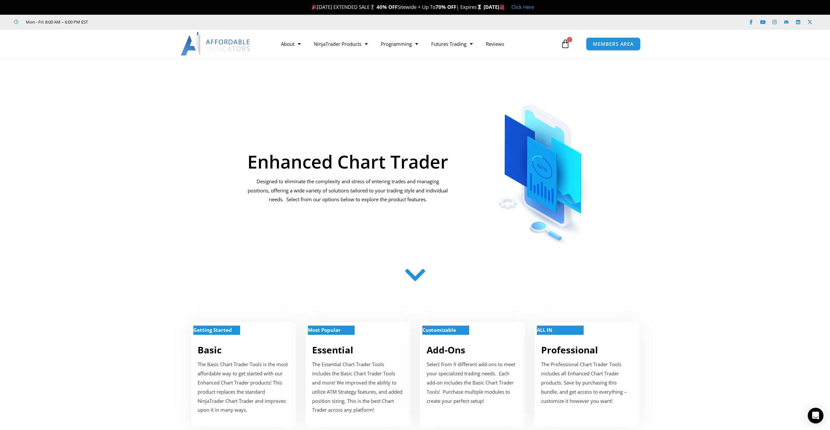 The image size is (830, 430). Describe the element at coordinates (439, 330) in the screenshot. I see `strong: Customizable` at that location.